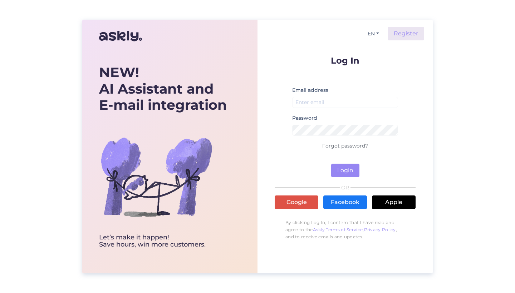  What do you see at coordinates (345, 230) in the screenshot?
I see `p: By clicking Log In, I confirm that I have read and agree to the , , and to receive emails and upd...` at bounding box center [345, 230].